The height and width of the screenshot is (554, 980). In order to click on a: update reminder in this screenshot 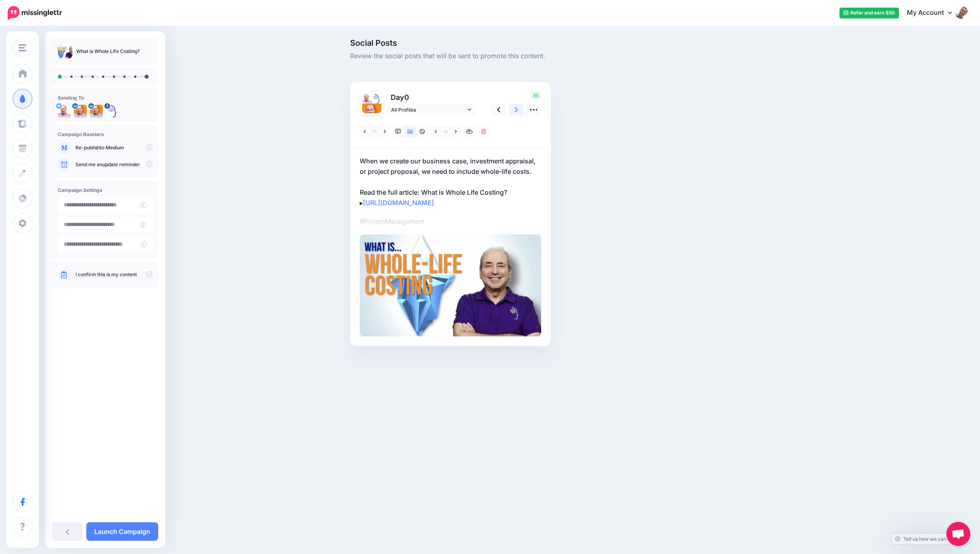, I will do `click(121, 164)`.